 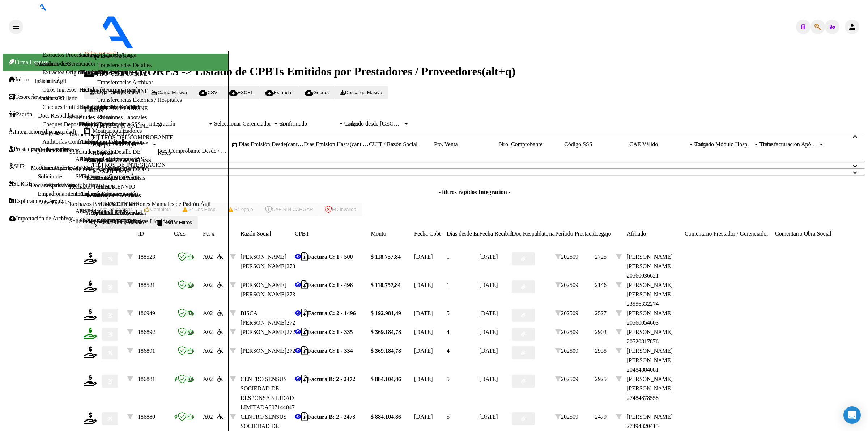 I want to click on span: Todos, so click(x=351, y=124).